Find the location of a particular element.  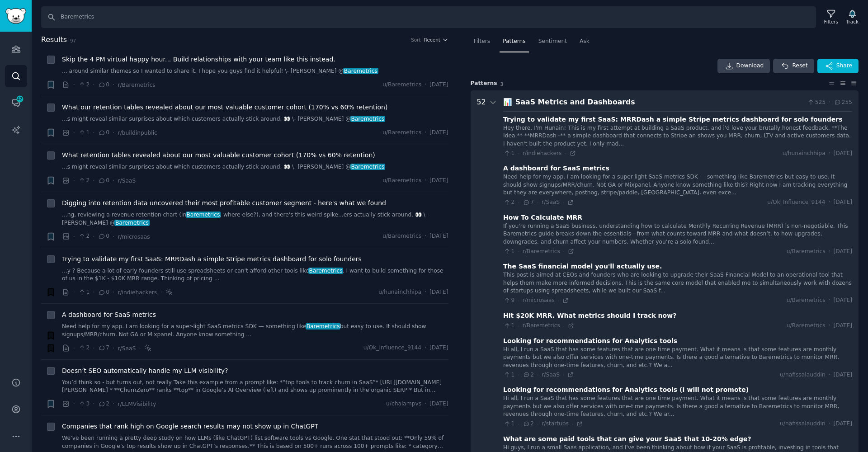

a: Companies that rank high on Google search results may not show up in ChatGPT is located at coordinates (190, 426).